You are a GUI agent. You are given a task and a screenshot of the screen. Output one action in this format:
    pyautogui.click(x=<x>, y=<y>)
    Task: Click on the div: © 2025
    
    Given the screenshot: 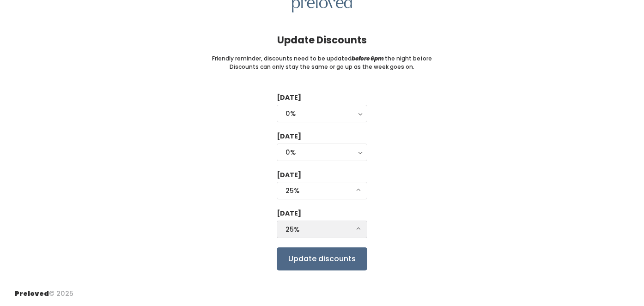 What is the action you would take?
    pyautogui.click(x=44, y=290)
    